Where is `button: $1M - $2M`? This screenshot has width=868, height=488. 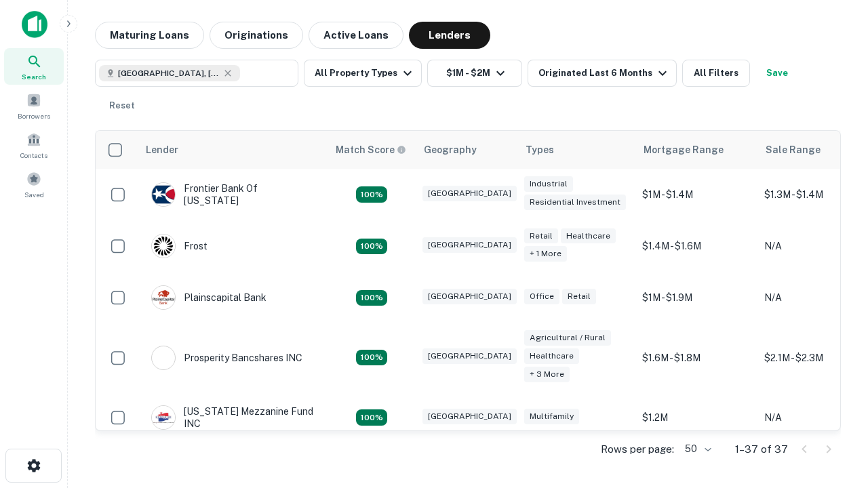 button: $1M - $2M is located at coordinates (475, 73).